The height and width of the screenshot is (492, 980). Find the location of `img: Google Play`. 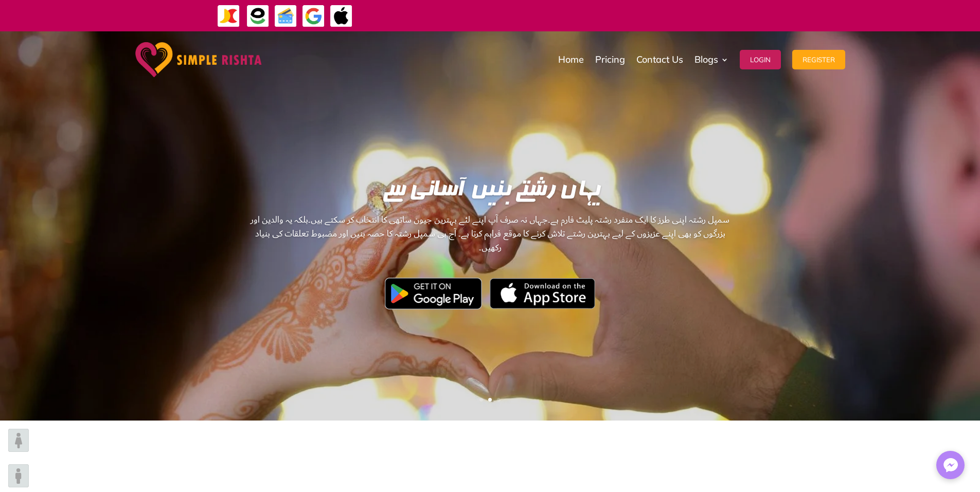

img: Google Play is located at coordinates (433, 293).